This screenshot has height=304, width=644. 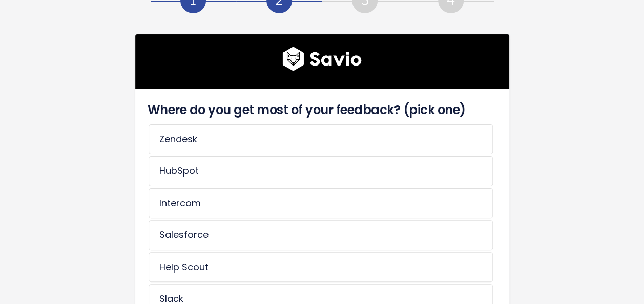 I want to click on li: Intercom, so click(x=321, y=203).